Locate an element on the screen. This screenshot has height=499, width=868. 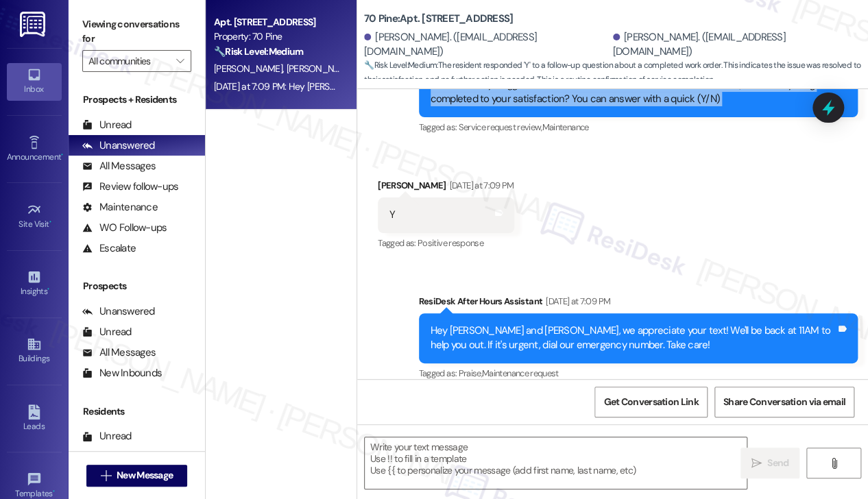
input: All communities is located at coordinates (129, 61).